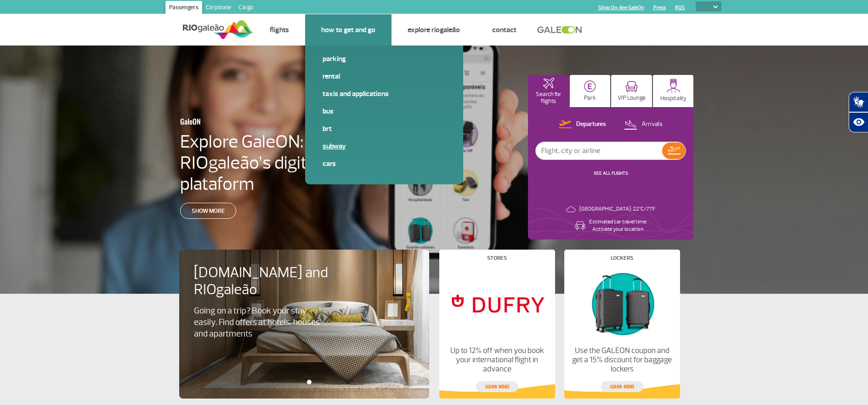 Image resolution: width=868 pixels, height=405 pixels. I want to click on p: Park, so click(590, 98).